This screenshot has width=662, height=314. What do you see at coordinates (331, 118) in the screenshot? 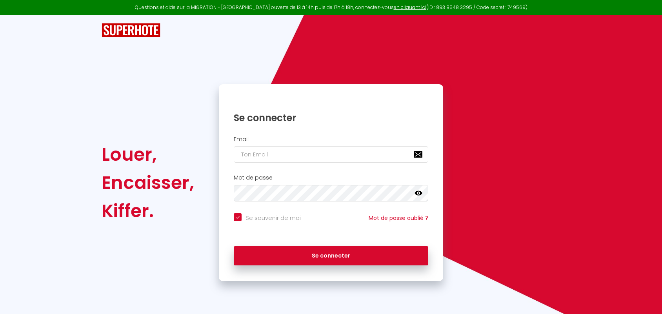
I see `h1: Se connecter` at bounding box center [331, 118].